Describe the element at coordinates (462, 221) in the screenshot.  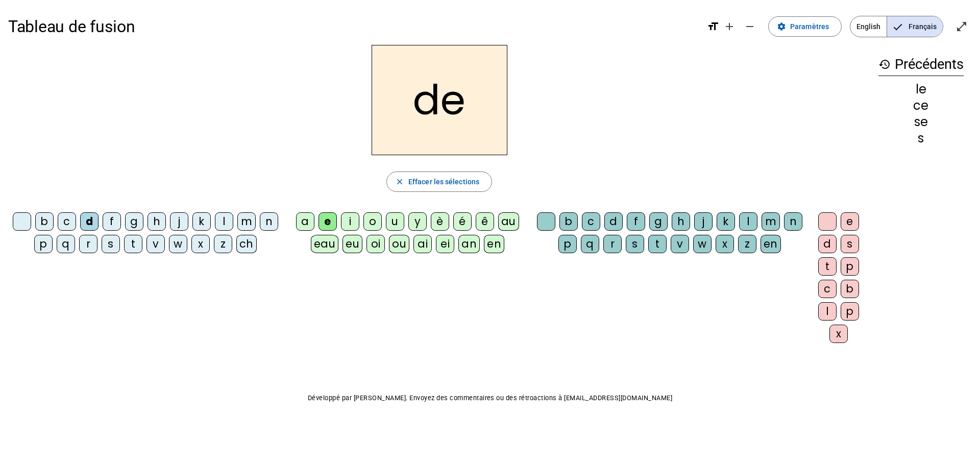
I see `div: é` at that location.